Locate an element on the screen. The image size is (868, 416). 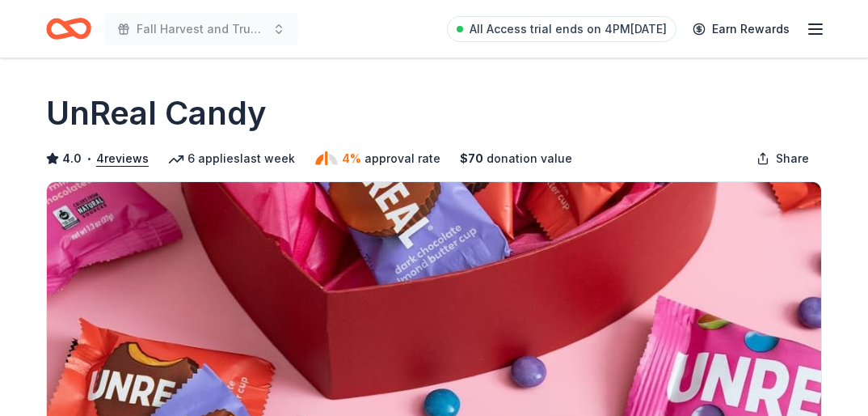
button: 4reviews is located at coordinates (122, 158).